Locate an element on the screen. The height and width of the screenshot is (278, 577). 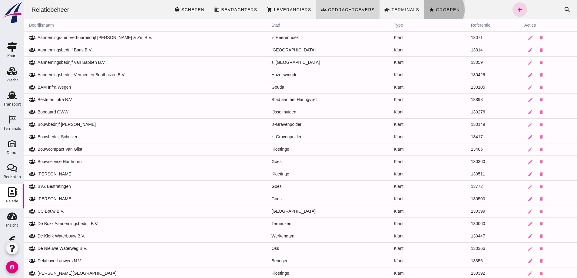
td: 130360 is located at coordinates (468, 162).